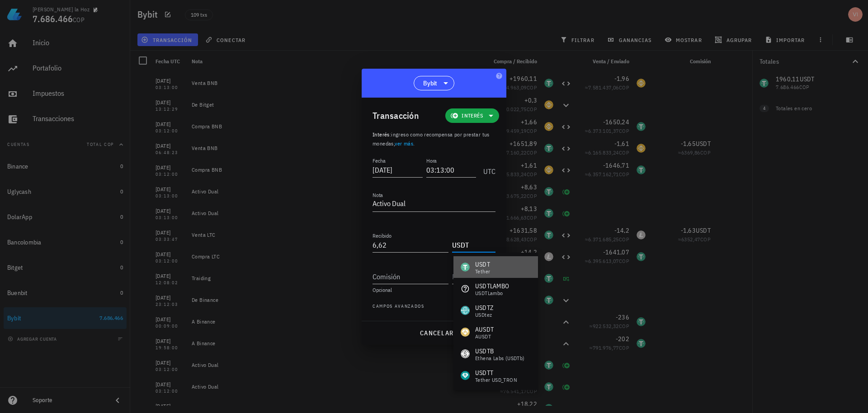  Describe the element at coordinates (465, 375) in the screenshot. I see `div: USDTT-icon` at that location.